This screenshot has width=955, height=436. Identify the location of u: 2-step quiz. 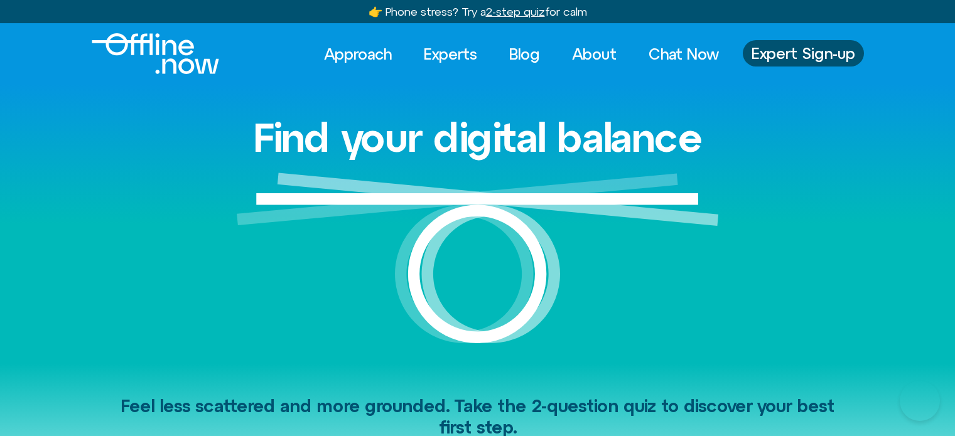
(515, 11).